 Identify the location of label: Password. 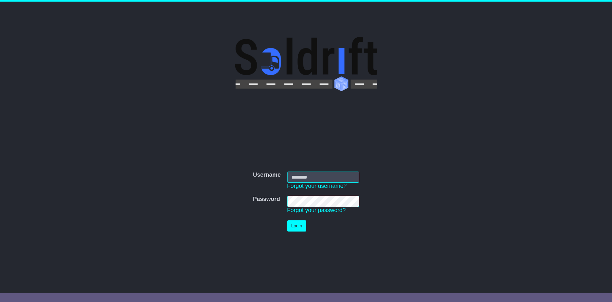
(266, 199).